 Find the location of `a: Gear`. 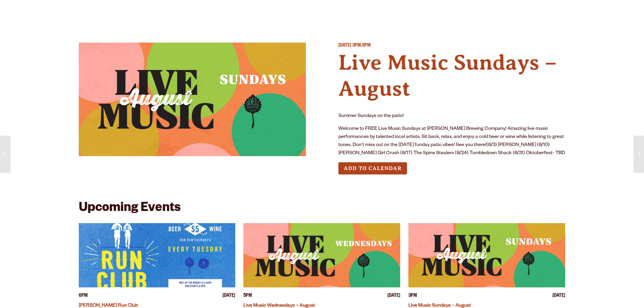

a: Gear is located at coordinates (223, 12).